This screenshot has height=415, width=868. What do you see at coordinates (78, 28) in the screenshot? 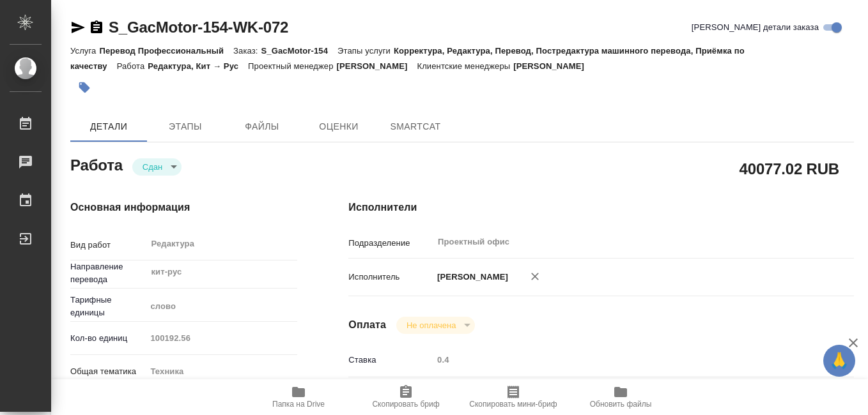
I see `button: Скопировать ссылку для ЯМессенджера` at bounding box center [78, 28].